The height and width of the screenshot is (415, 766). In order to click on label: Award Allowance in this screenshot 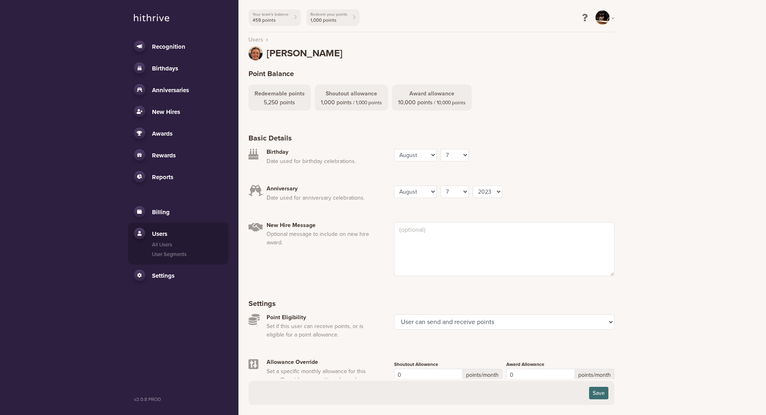, I will do `click(525, 364)`.